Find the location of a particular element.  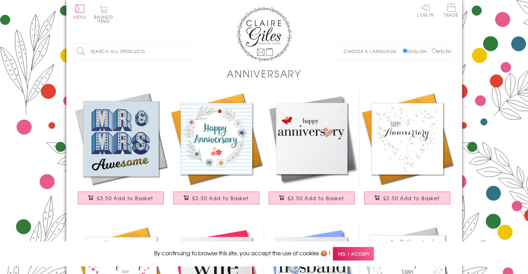

span: Menu is located at coordinates (80, 17).